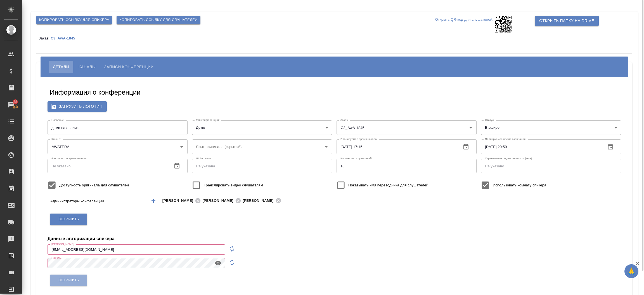 Image resolution: width=644 pixels, height=295 pixels. I want to click on span: Записи конференции, so click(128, 67).